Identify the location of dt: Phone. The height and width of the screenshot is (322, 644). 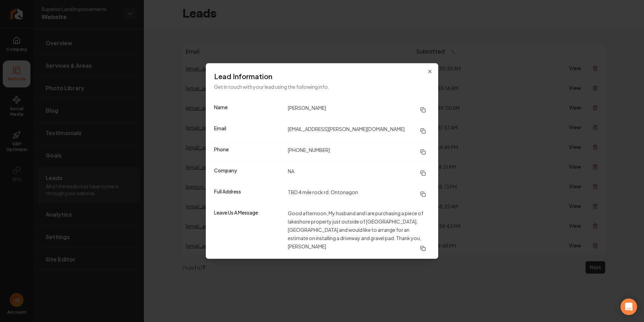
(248, 152).